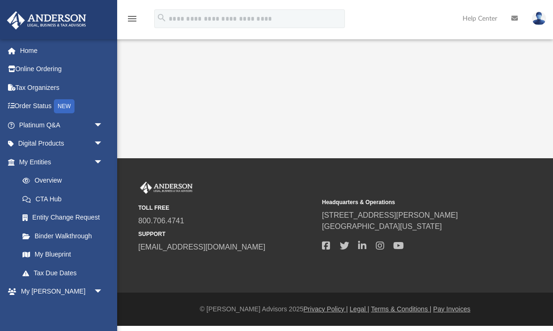 The image size is (553, 331). What do you see at coordinates (227, 234) in the screenshot?
I see `small: SUPPORT` at bounding box center [227, 234].